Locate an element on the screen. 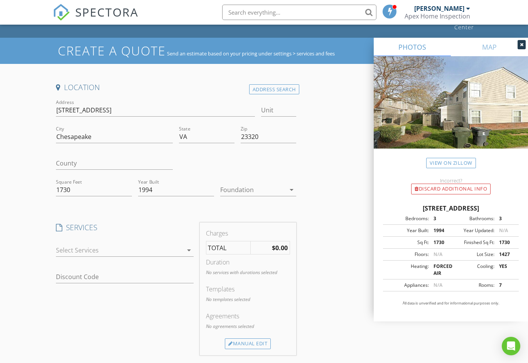  div: Apex Home Inspection is located at coordinates (437, 16).